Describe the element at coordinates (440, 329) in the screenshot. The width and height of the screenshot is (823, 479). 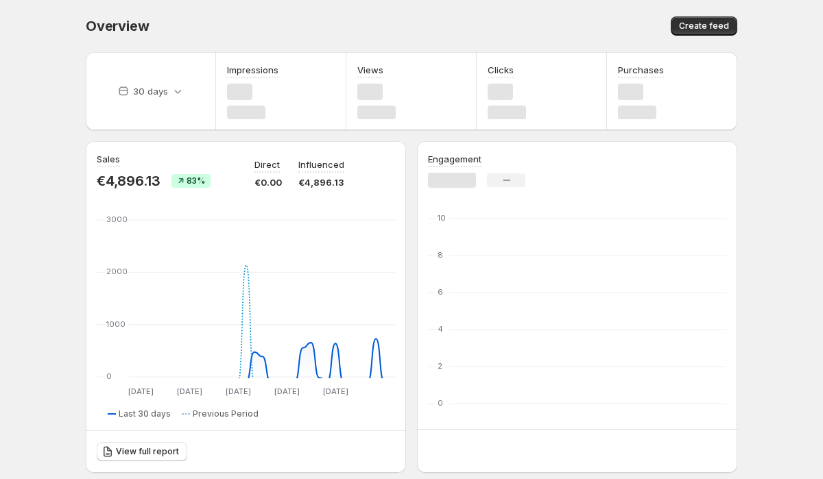
I see `text: 4` at that location.